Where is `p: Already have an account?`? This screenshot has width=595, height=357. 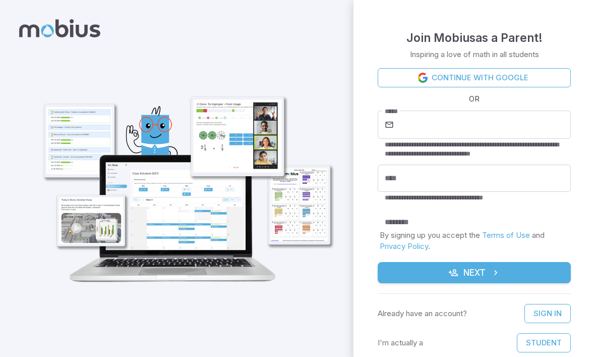 p: Already have an account? is located at coordinates (422, 313).